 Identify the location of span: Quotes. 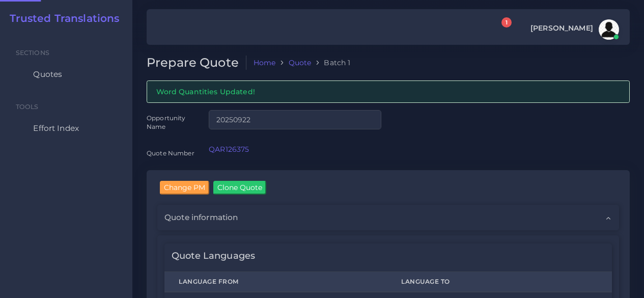
(48, 74).